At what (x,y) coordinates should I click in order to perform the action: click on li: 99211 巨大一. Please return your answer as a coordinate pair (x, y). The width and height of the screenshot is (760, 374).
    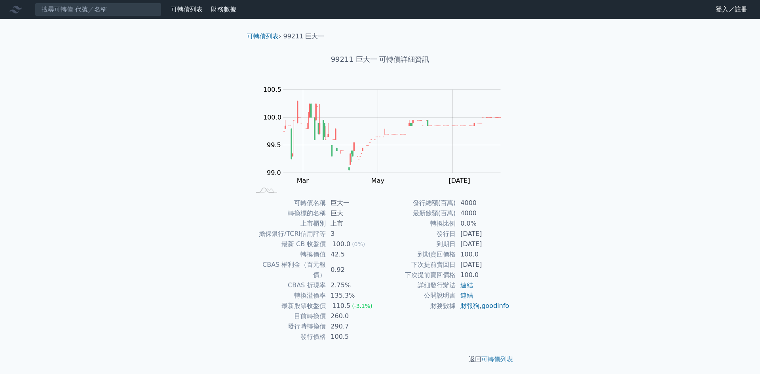
    Looking at the image, I should click on (304, 36).